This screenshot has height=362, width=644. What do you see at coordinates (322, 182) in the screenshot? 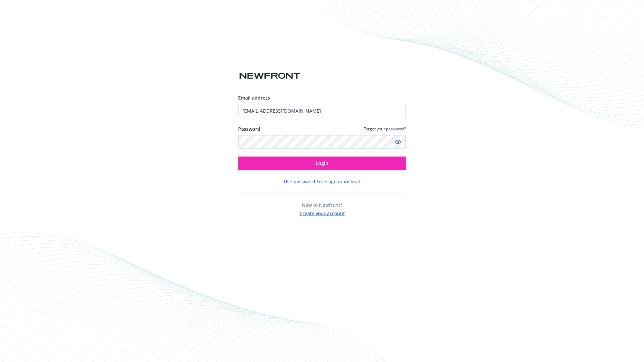
I see `button: Use password-free sign in instead` at bounding box center [322, 182].